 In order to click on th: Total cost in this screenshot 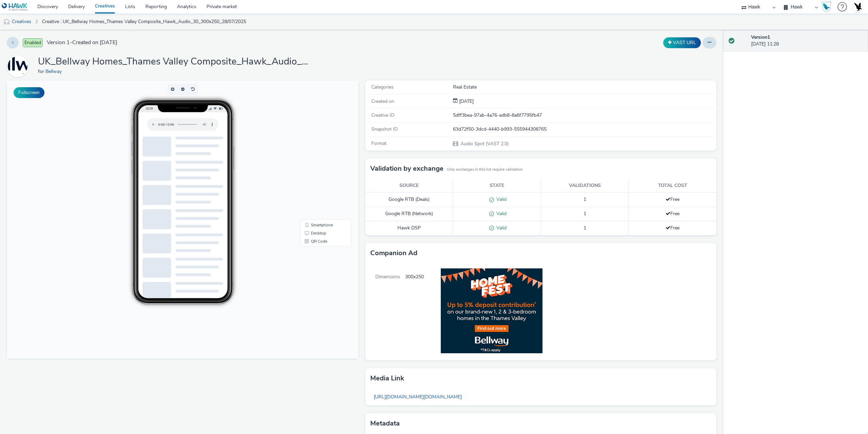, I will do `click(672, 185)`.